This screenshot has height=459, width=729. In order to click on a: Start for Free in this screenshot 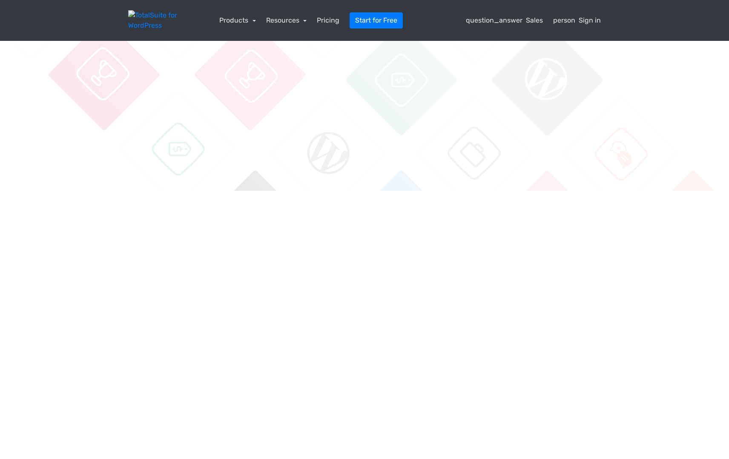, I will do `click(376, 20)`.